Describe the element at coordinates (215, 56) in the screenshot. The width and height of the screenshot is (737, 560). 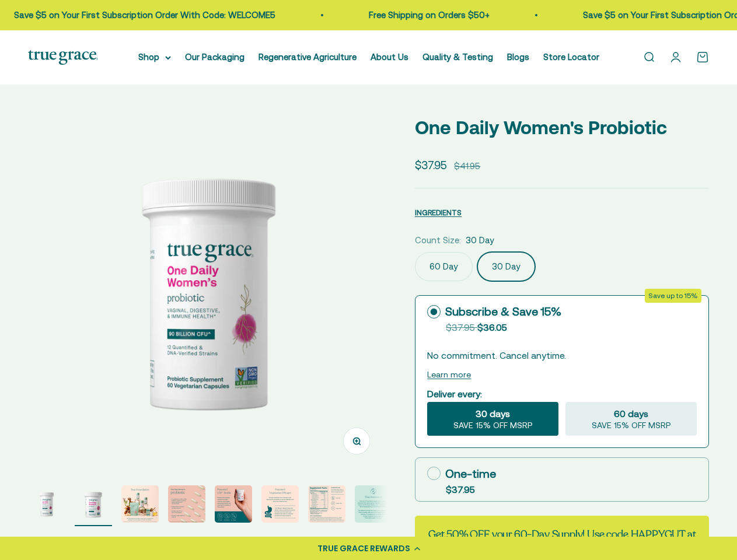
I see `a: Our Packaging` at that location.